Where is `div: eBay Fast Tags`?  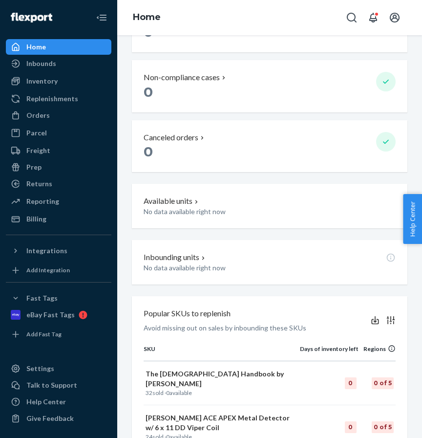 div: eBay Fast Tags is located at coordinates (50, 315).